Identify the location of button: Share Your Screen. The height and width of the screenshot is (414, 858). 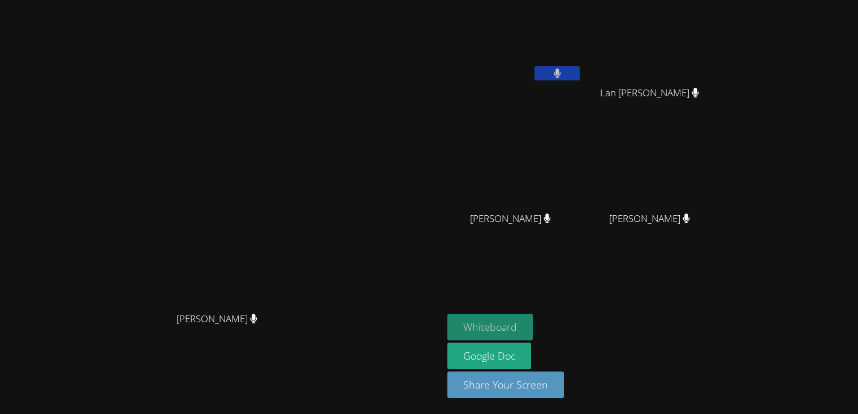
(506, 384).